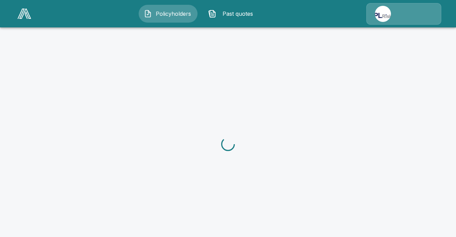 This screenshot has width=456, height=237. What do you see at coordinates (24, 14) in the screenshot?
I see `img: AA Logo` at bounding box center [24, 14].